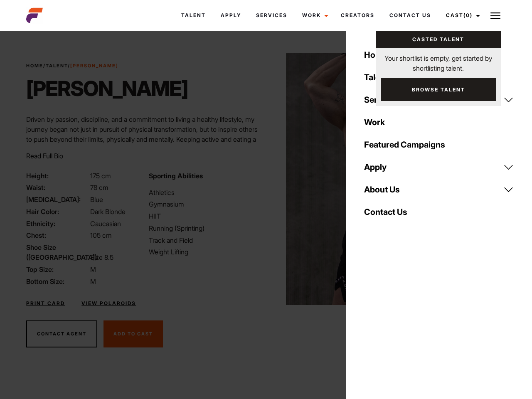 Image resolution: width=532 pixels, height=399 pixels. What do you see at coordinates (358, 15) in the screenshot?
I see `a: Creators` at bounding box center [358, 15].